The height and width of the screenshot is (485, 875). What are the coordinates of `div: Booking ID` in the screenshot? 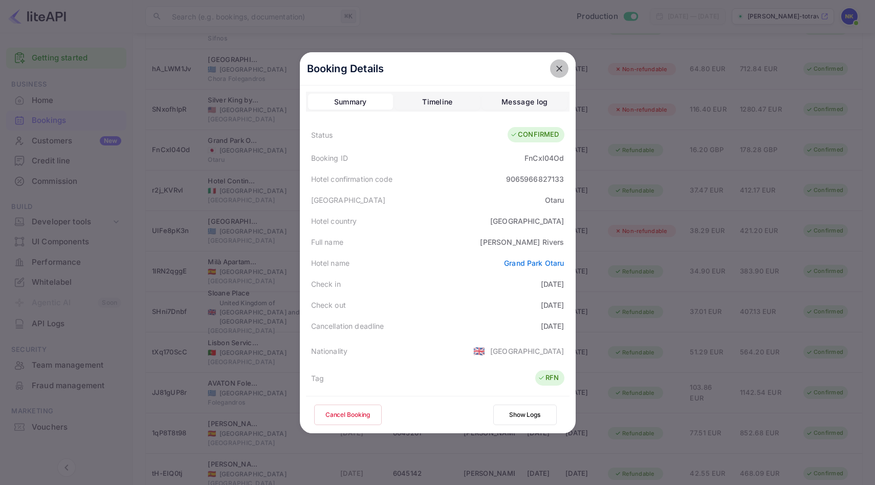 It's located at (330, 158).